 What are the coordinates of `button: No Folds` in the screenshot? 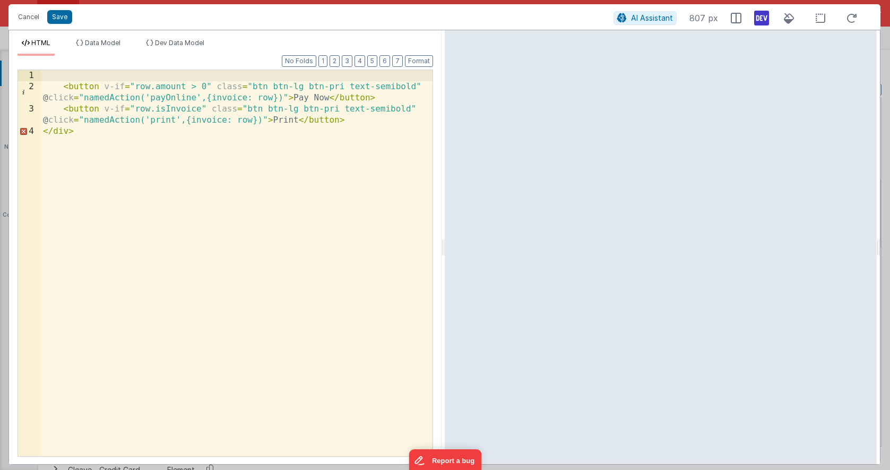 It's located at (299, 61).